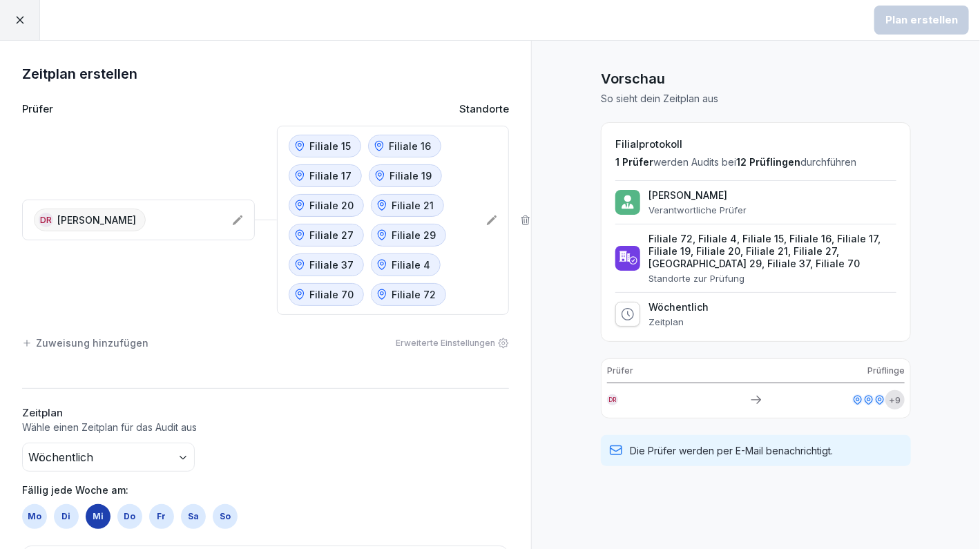  Describe the element at coordinates (162, 516) in the screenshot. I see `div: Fr` at that location.